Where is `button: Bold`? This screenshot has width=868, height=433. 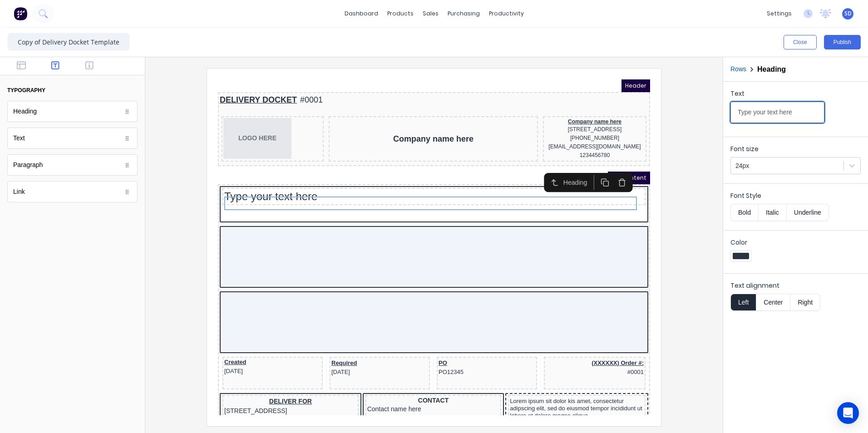 button: Bold is located at coordinates (744, 212).